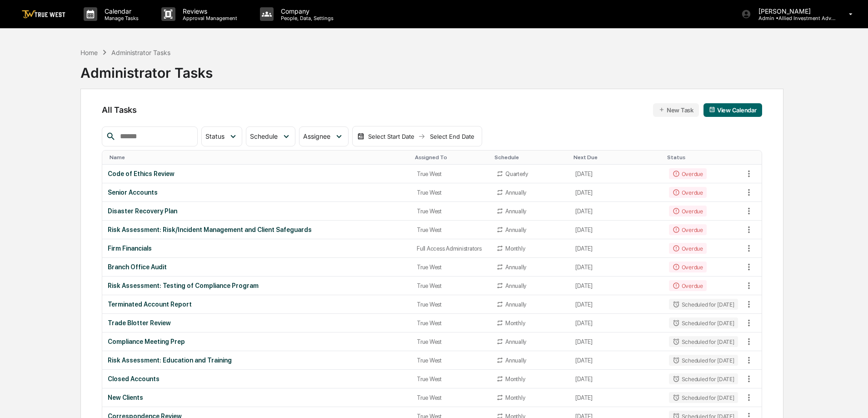 Image resolution: width=868 pixels, height=418 pixels. What do you see at coordinates (215, 136) in the screenshot?
I see `span: Status` at bounding box center [215, 136].